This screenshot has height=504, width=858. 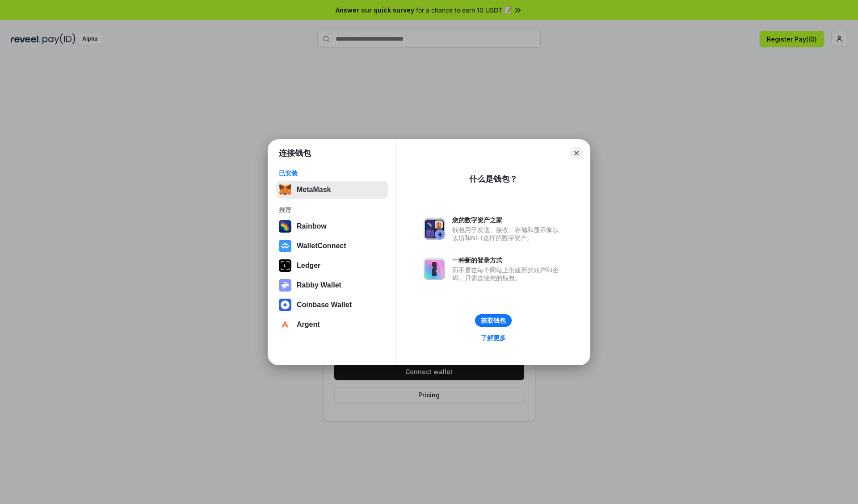 I want to click on button: Ledger, so click(x=332, y=265).